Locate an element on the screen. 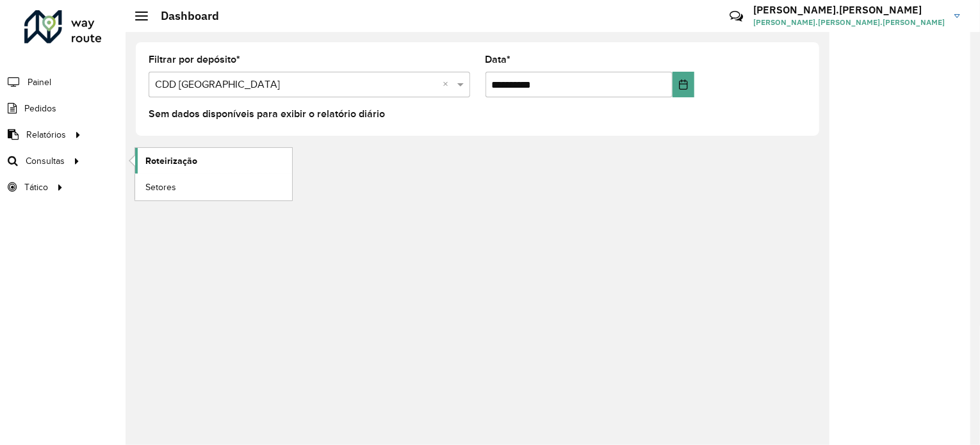  span: Clear all is located at coordinates (448, 85).